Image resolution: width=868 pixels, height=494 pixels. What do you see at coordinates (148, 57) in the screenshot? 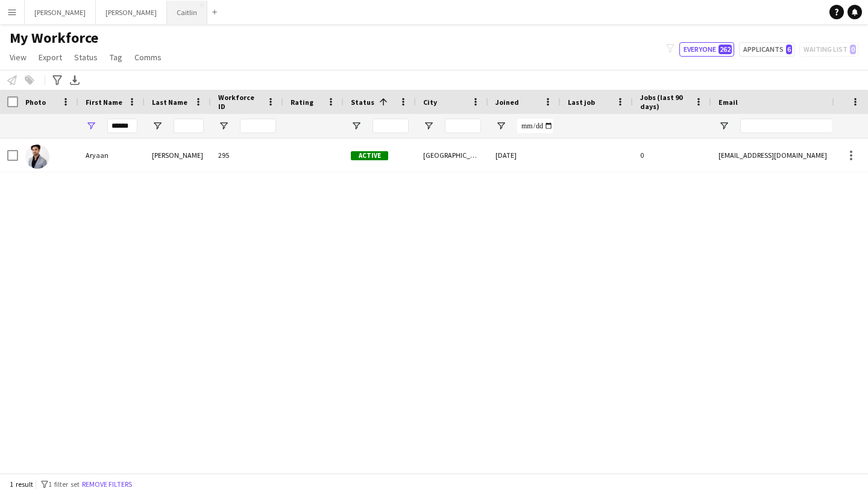
I see `a: Comms` at bounding box center [148, 57].